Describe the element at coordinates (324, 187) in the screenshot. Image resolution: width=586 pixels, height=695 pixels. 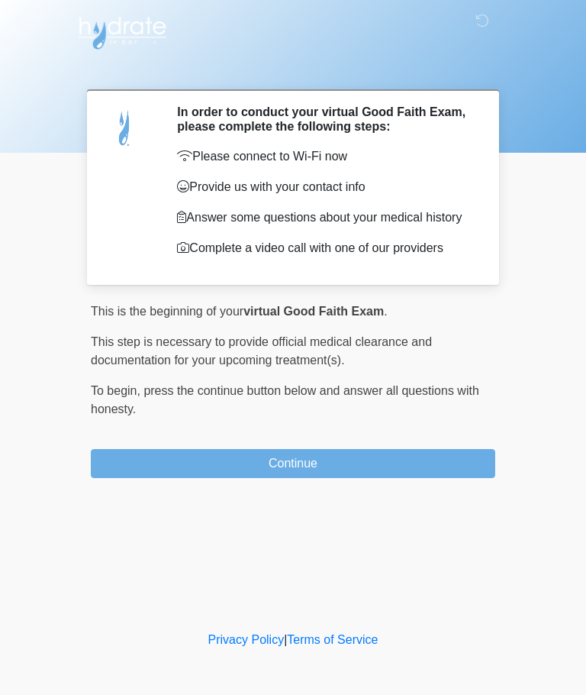
I see `p: Provide us with your contact info` at that location.